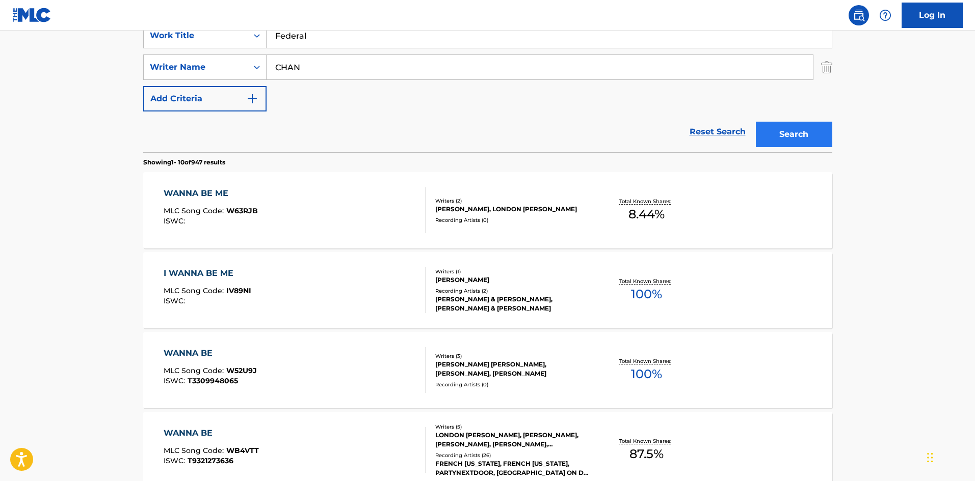  I want to click on button: Add Criteria, so click(205, 99).